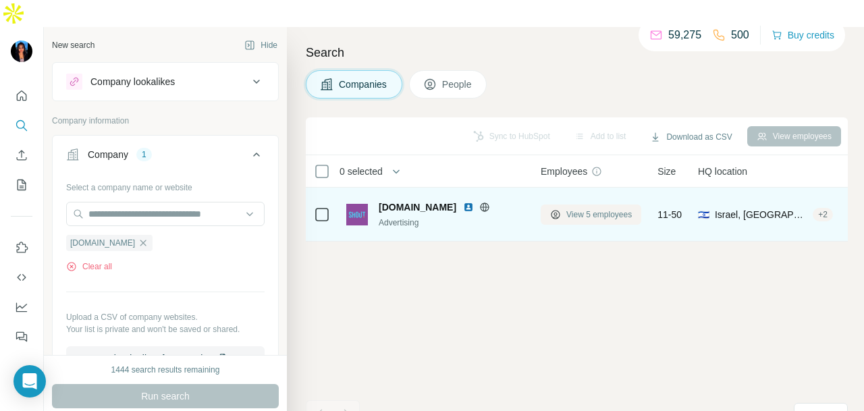  What do you see at coordinates (165, 329) in the screenshot?
I see `p: Your list is private and won't be saved or shared.` at bounding box center [165, 329].